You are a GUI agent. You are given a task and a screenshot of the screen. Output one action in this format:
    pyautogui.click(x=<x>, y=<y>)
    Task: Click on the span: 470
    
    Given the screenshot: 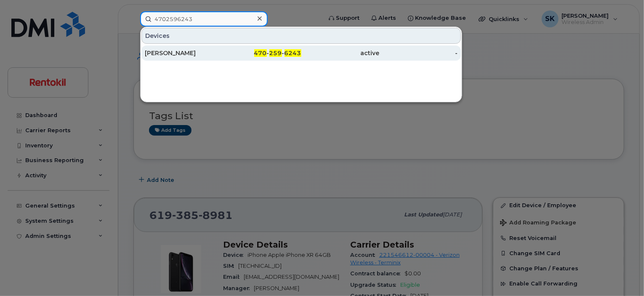 What is the action you would take?
    pyautogui.click(x=261, y=53)
    